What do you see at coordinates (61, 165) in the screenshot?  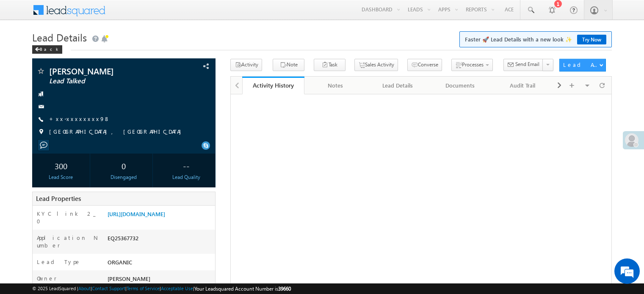 I see `div: 300` at bounding box center [61, 165].